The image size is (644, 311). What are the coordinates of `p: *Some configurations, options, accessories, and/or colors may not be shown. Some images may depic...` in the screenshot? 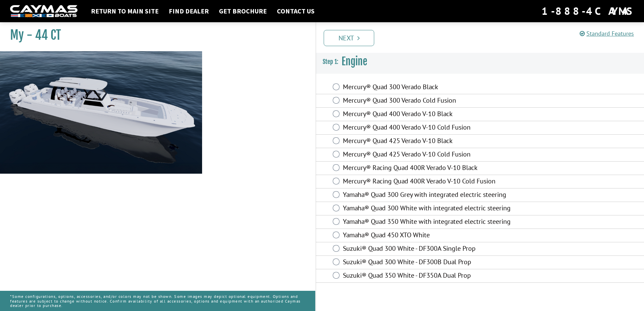 It's located at (158, 300).